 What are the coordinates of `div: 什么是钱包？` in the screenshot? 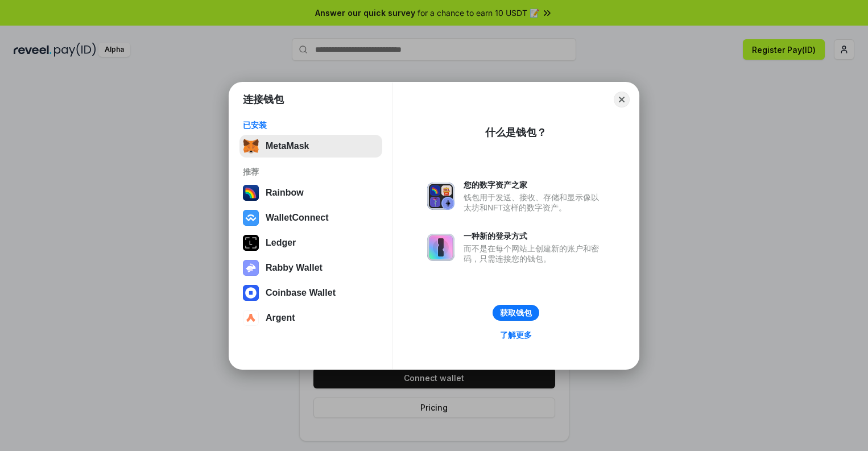 It's located at (516, 132).